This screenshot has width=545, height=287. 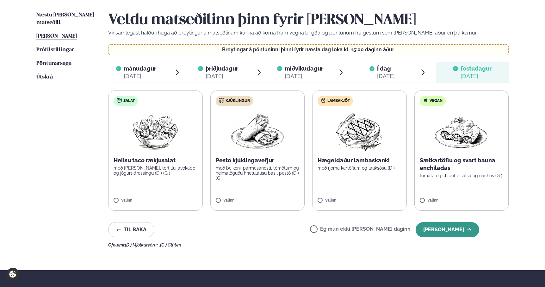 I want to click on img: salad.svg, so click(x=119, y=100).